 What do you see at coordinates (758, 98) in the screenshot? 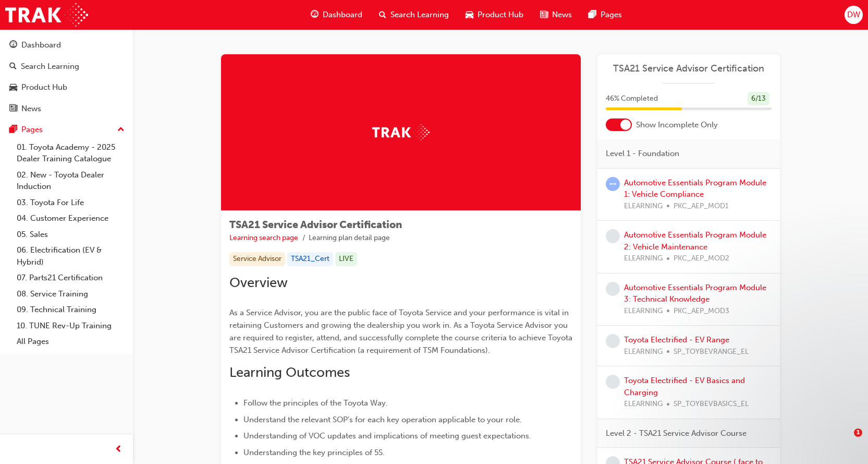
I see `div: 6 / 13` at bounding box center [758, 98].